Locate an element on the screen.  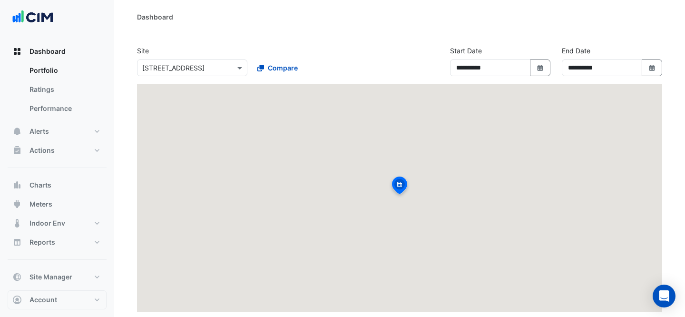
span: Meters is located at coordinates (41, 204).